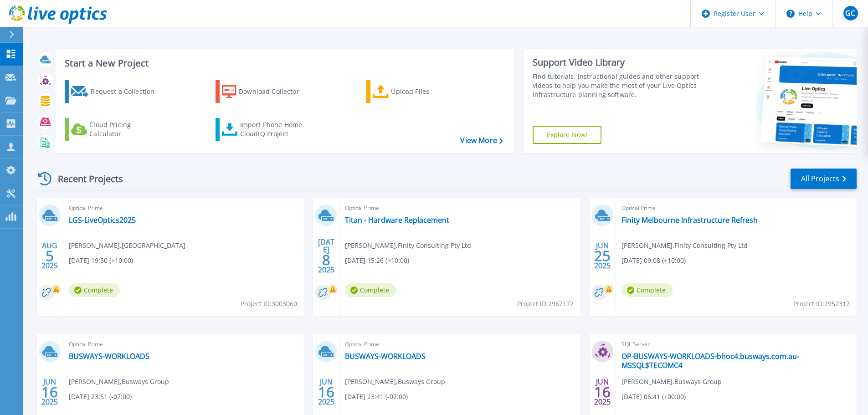 Image resolution: width=868 pixels, height=415 pixels. What do you see at coordinates (481, 140) in the screenshot?
I see `a: View More` at bounding box center [481, 140].